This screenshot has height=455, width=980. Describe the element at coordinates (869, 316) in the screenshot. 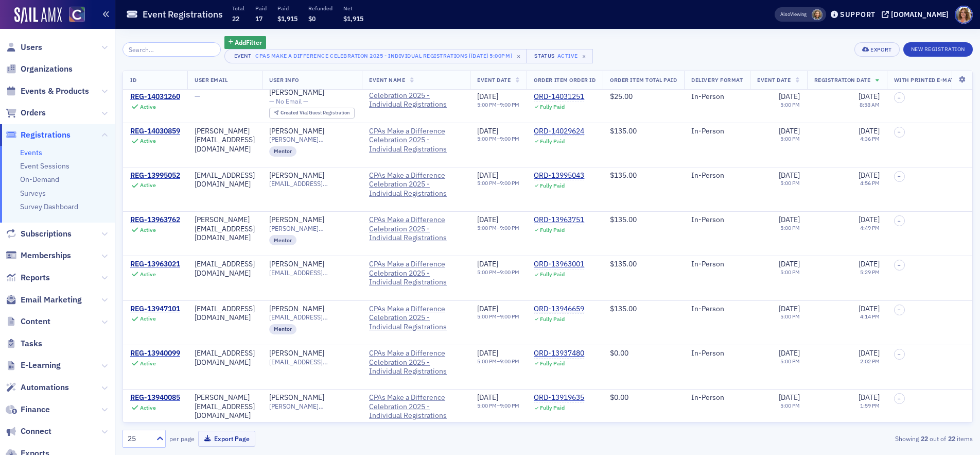

I see `time: 4:14 PM` at that location.